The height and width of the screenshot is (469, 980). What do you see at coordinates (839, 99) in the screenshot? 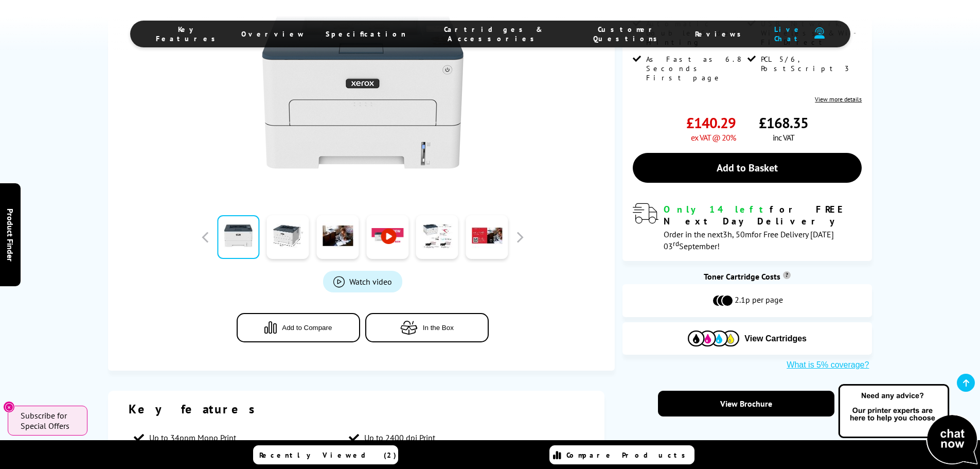
I see `a: View more details` at bounding box center [839, 99].